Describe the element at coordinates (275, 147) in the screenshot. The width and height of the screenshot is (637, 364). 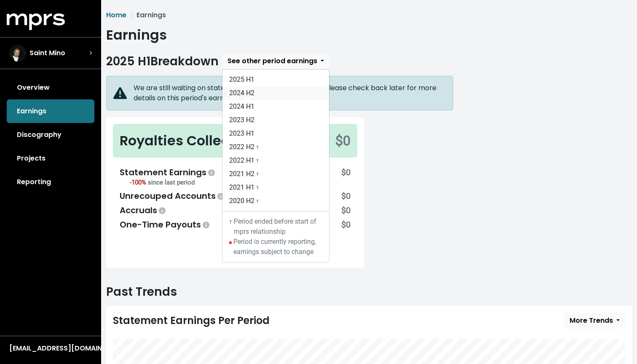
I see `a: 2022 H2 †` at that location.